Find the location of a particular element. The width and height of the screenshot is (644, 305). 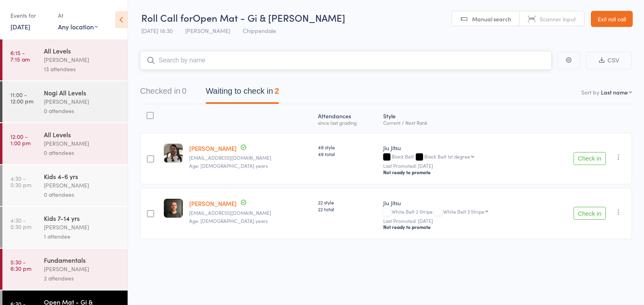

time: 6:15 - 7:15 am is located at coordinates (20, 56).